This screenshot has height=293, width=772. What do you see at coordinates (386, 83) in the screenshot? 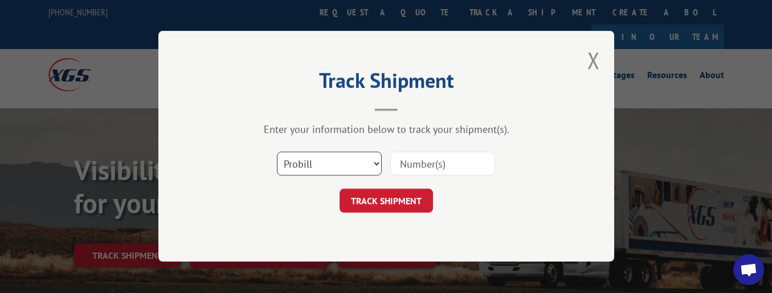
I see `h2: Track Shipment` at bounding box center [386, 83].